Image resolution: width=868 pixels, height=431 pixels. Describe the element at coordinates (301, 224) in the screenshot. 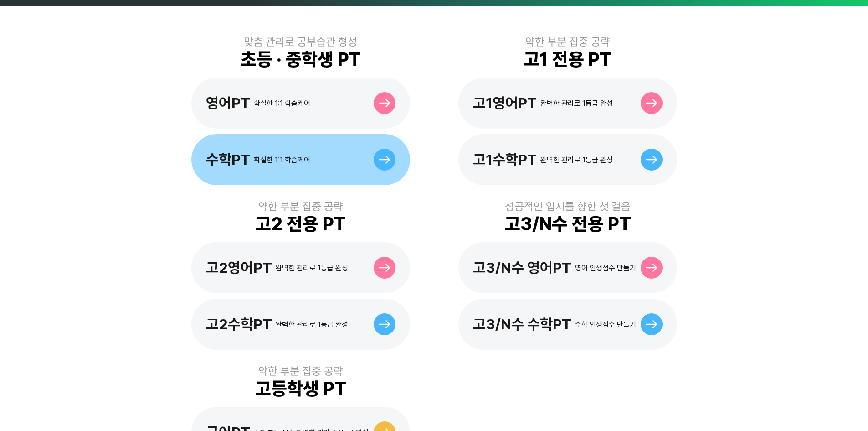

I see `div: 고2 전용 PT` at that location.